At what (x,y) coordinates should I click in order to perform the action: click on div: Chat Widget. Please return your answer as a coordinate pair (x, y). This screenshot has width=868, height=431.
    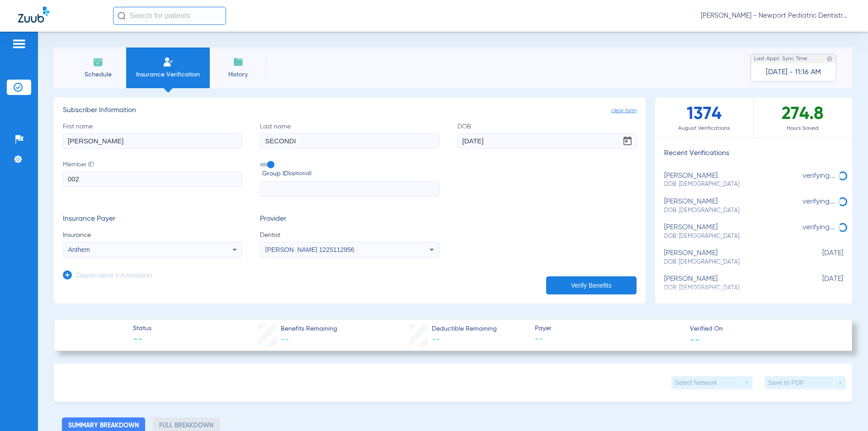
    Looking at the image, I should click on (846, 409).